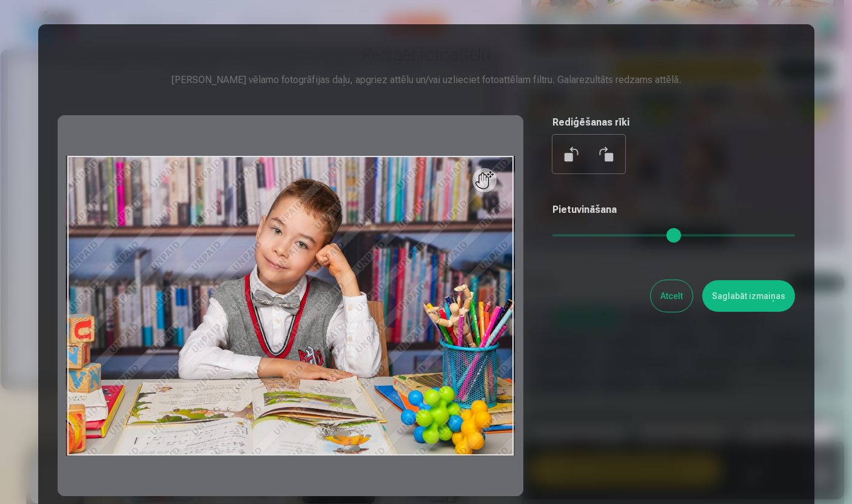  I want to click on h3: Rediģēt fotoattēlu, so click(426, 54).